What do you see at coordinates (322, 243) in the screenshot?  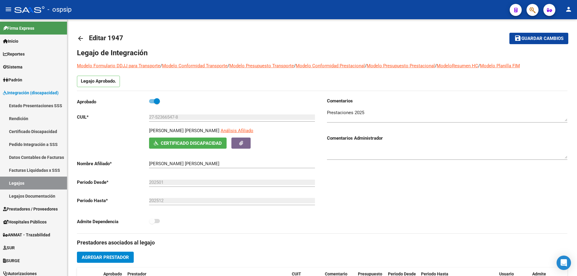 I see `h3: Prestadores asociados al legajo` at bounding box center [322, 243].